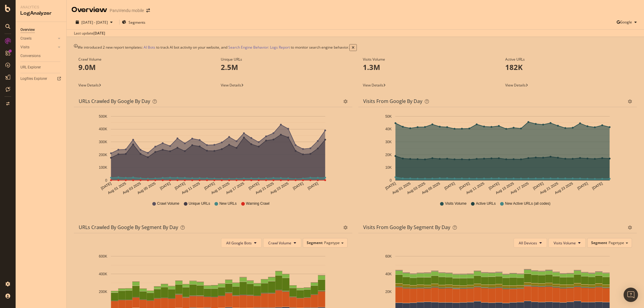 The image size is (644, 308). What do you see at coordinates (41, 56) in the screenshot?
I see `a: Conversions` at bounding box center [41, 56].